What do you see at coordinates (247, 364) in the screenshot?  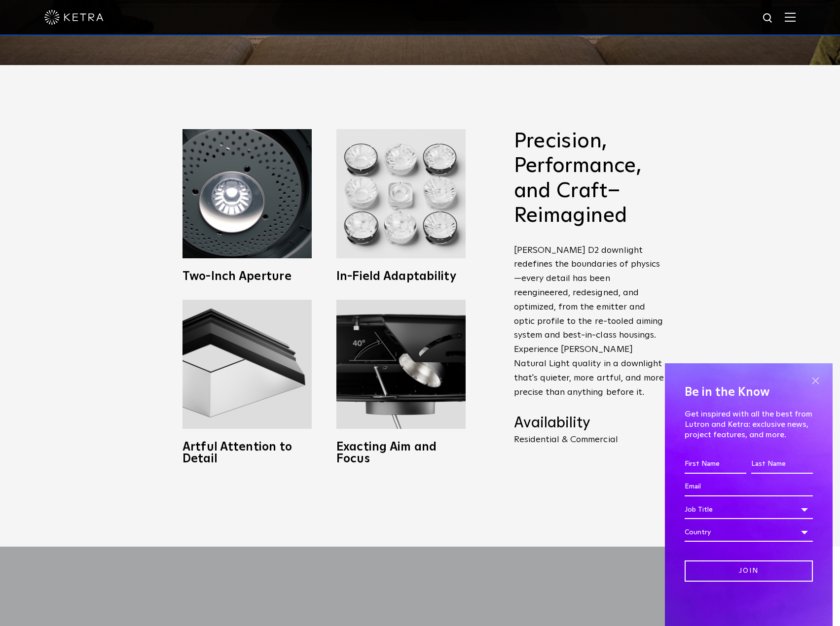 I see `img: Ketra full spectrum lighting fixtures` at bounding box center [247, 364].